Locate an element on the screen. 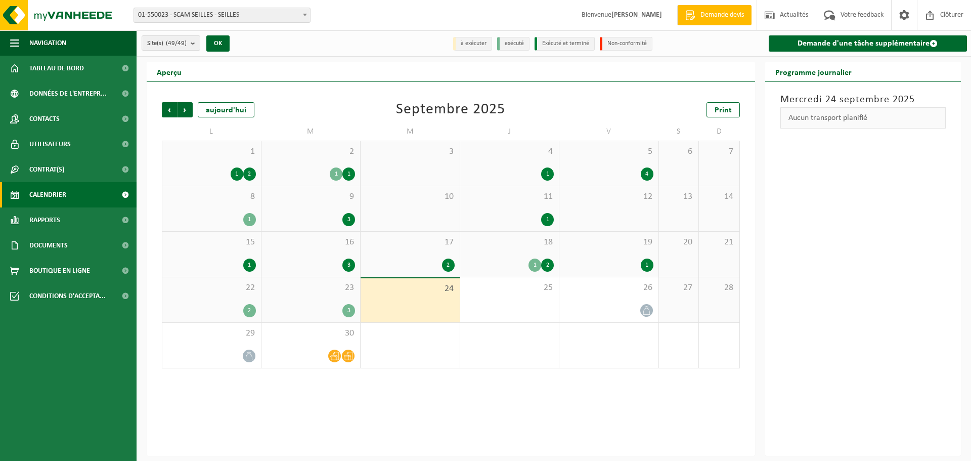  span: 29 is located at coordinates (211, 333).